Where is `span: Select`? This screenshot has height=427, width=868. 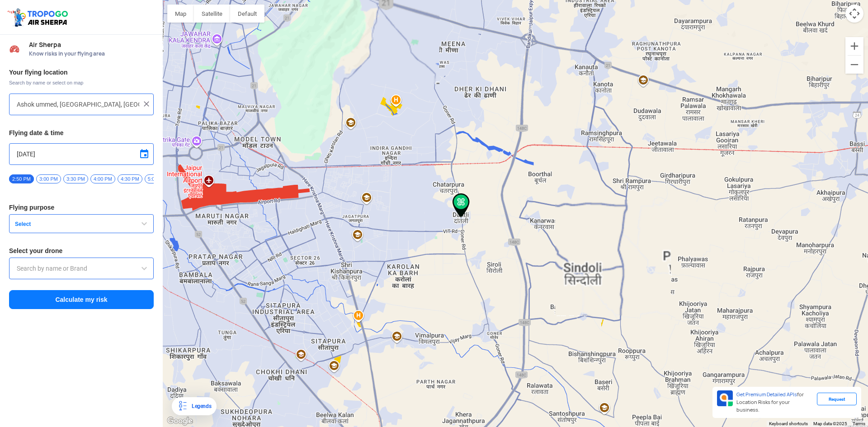
span: Select is located at coordinates (68, 224).